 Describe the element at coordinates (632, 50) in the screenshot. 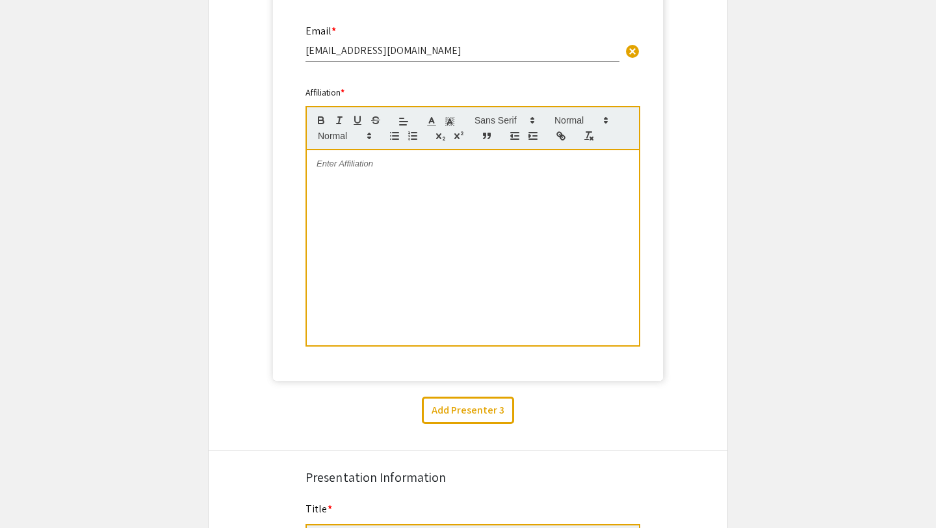

I see `button: Clear` at that location.